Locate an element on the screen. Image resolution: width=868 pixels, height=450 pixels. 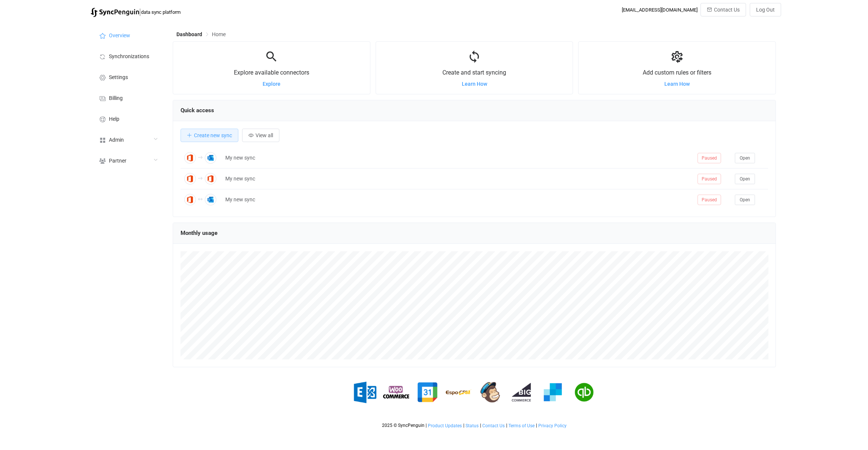
a: Synchronizations is located at coordinates (128, 56).